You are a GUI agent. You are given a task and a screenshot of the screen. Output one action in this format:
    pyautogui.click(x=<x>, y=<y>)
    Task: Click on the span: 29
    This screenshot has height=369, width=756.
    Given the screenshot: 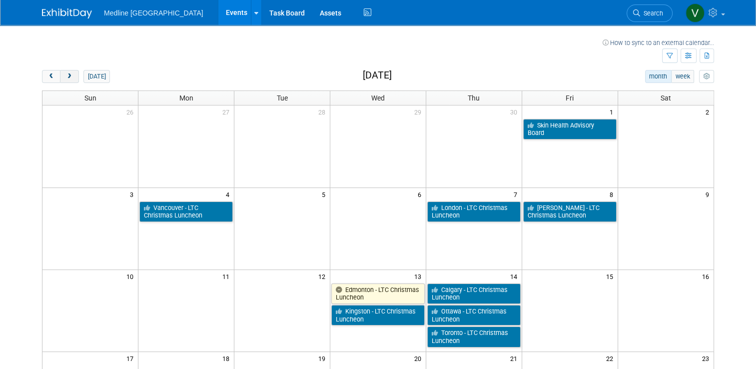 What is the action you would take?
    pyautogui.click(x=419, y=111)
    